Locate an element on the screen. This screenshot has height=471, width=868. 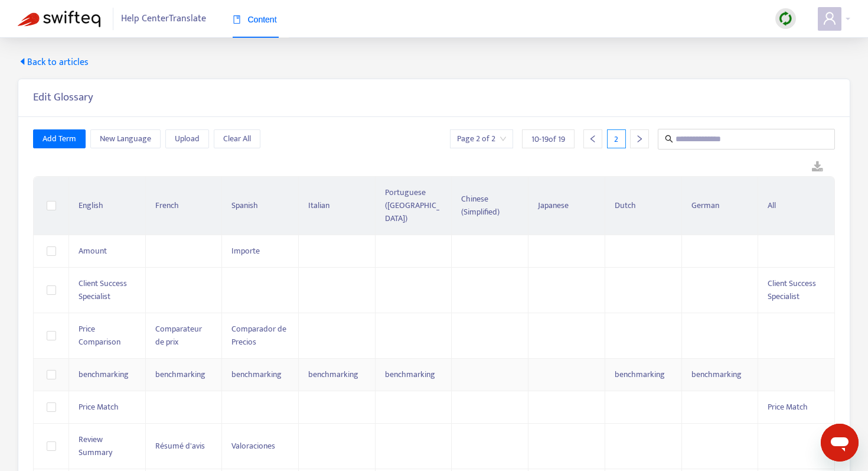
span: Valoraciones is located at coordinates (253, 446).